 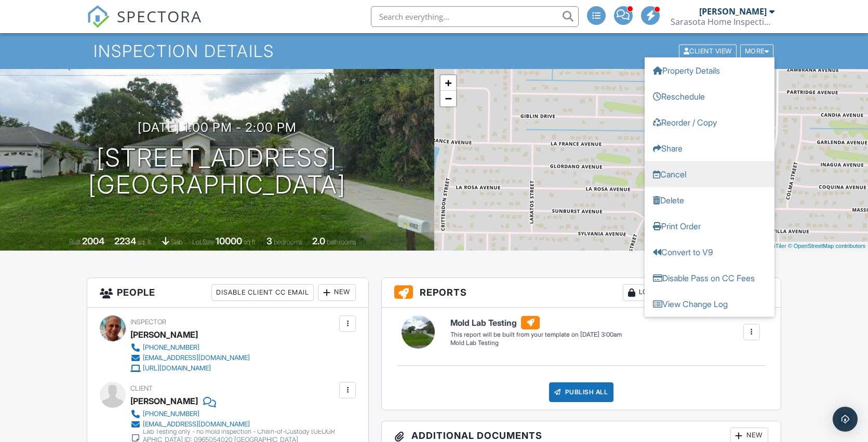 I want to click on span: sq.ft., so click(x=250, y=242).